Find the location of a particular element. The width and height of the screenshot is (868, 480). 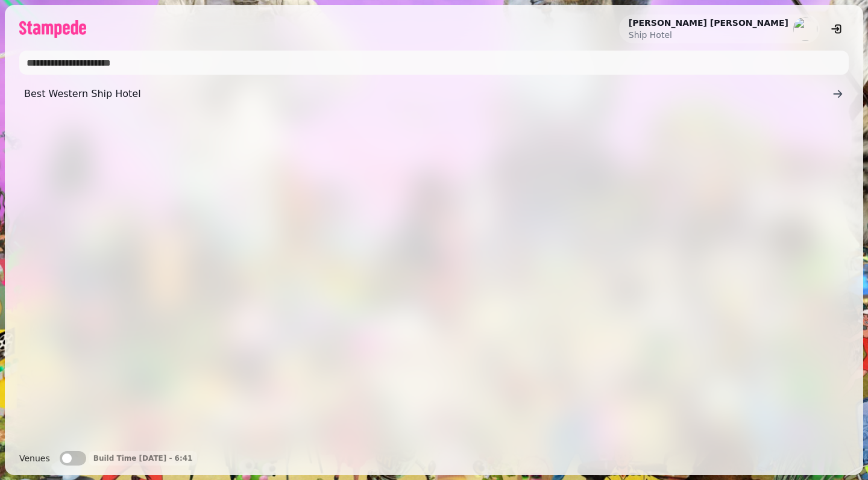

button: logout is located at coordinates (836, 29).